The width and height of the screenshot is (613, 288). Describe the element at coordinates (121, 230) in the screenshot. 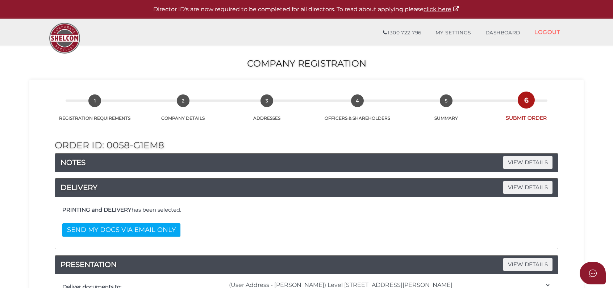

I see `button: SEND MY DOCS VIA EMAIL ONLY` at that location.